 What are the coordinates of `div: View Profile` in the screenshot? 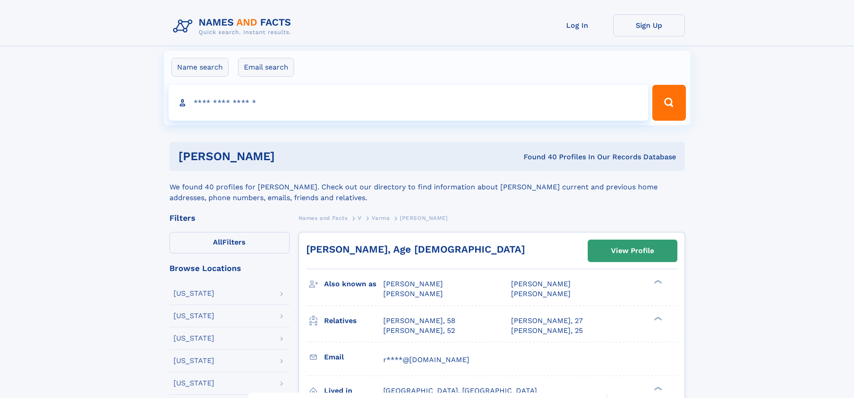 It's located at (633, 251).